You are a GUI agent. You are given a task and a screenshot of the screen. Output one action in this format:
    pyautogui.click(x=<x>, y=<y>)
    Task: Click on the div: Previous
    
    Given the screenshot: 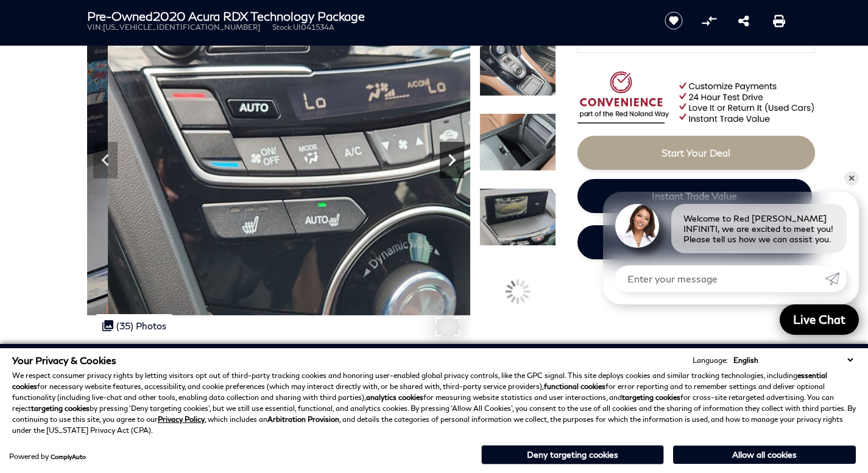 What is the action you would take?
    pyautogui.click(x=105, y=161)
    